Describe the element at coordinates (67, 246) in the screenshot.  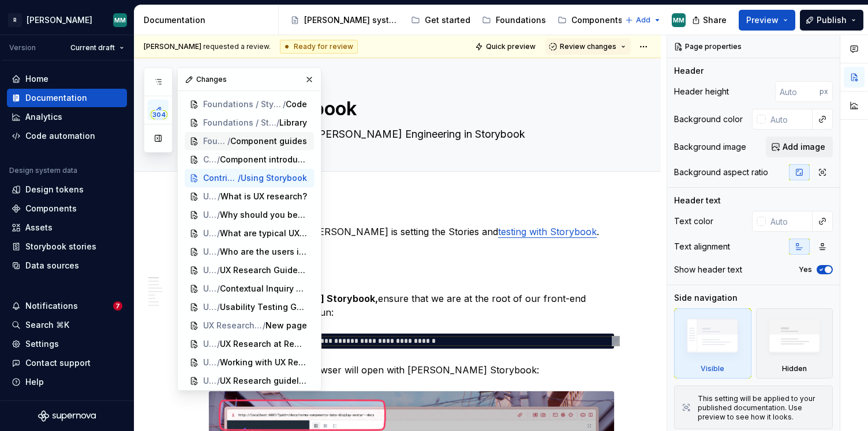
I see `a: Storybook stories` at that location.